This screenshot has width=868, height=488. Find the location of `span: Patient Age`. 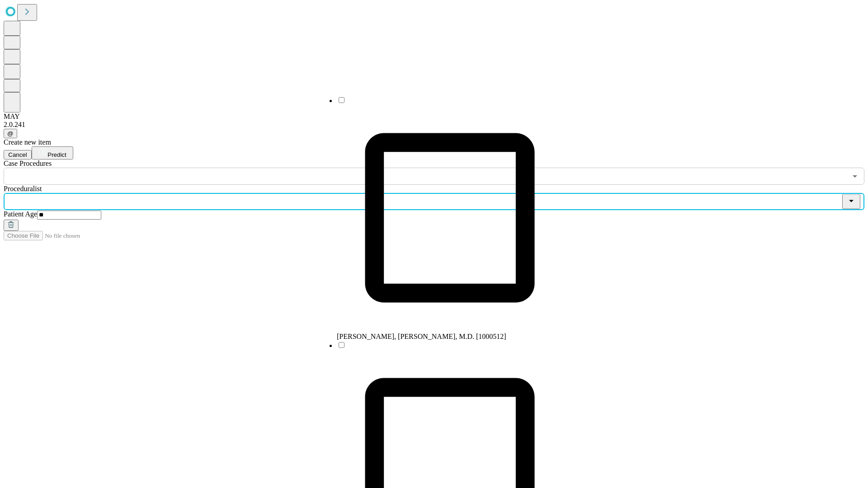

span: Patient Age is located at coordinates (21, 214).